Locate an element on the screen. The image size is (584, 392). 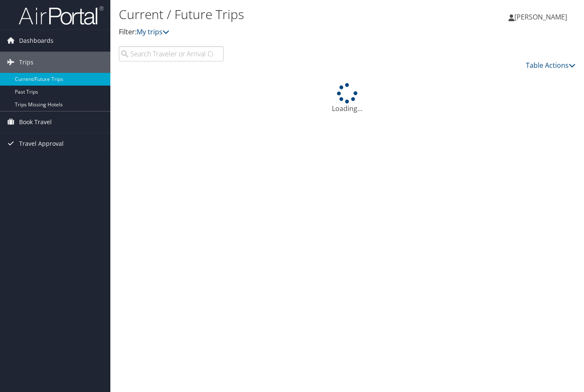
h1: Current / Future Trips is located at coordinates (271, 14).